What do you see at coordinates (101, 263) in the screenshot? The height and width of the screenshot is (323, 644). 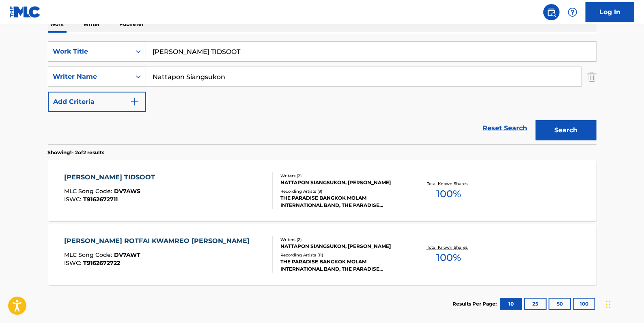 I see `span: T9162672722` at bounding box center [101, 263].